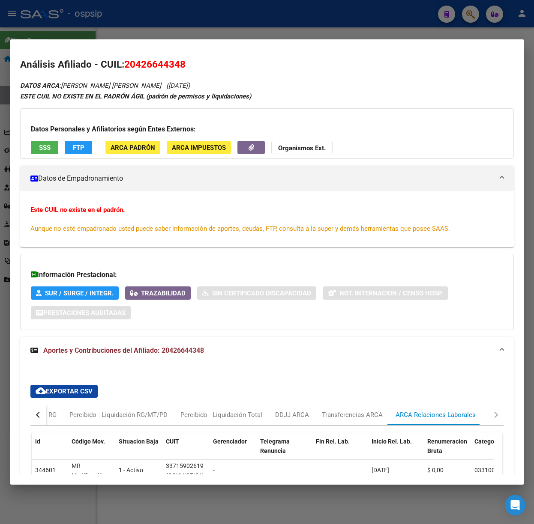 The width and height of the screenshot is (534, 524). I want to click on span: Renumeracion Bruta, so click(447, 446).